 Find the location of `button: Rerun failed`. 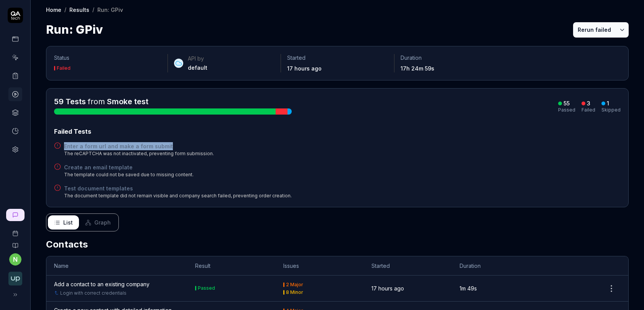

button: Rerun failed is located at coordinates (594, 30).